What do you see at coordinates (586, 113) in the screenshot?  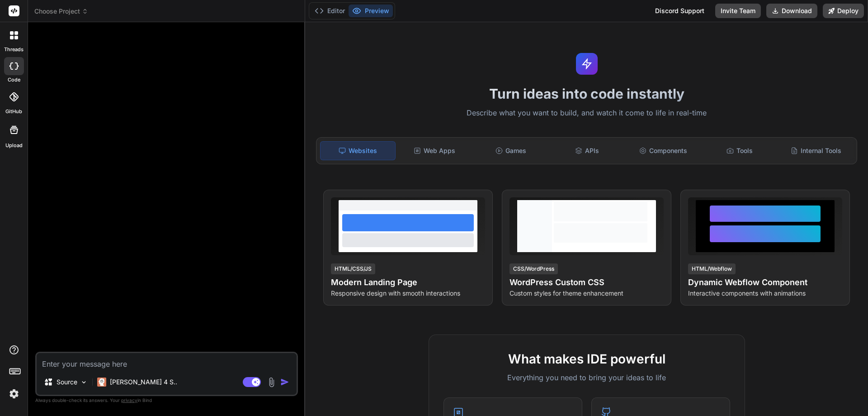 I see `p: Describe what you want to build, and watch it come to life in real-time` at bounding box center [586, 113].